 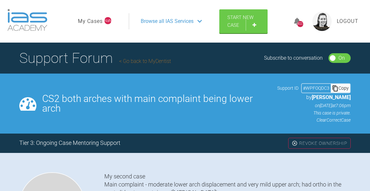 What do you see at coordinates (27, 20) in the screenshot?
I see `img: logo-light.3e3ef733.png` at bounding box center [27, 20].